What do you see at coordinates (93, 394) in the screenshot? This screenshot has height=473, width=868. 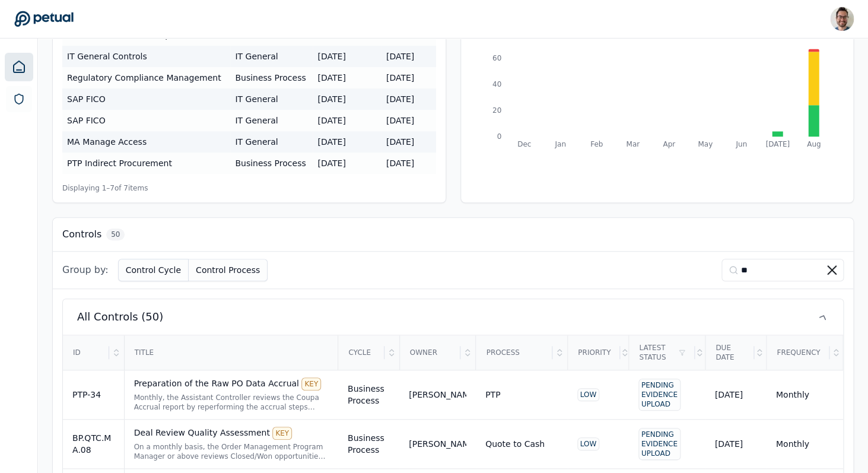 I see `div: PTP-34` at bounding box center [93, 394].